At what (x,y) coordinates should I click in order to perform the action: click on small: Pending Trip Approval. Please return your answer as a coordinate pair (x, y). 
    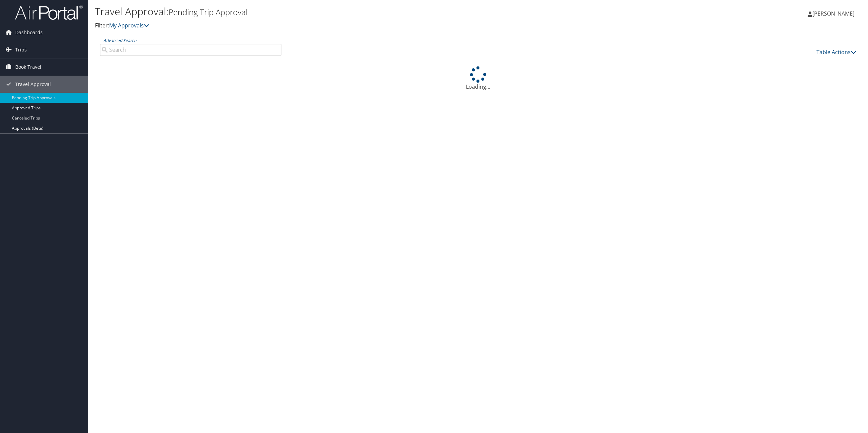
    Looking at the image, I should click on (208, 12).